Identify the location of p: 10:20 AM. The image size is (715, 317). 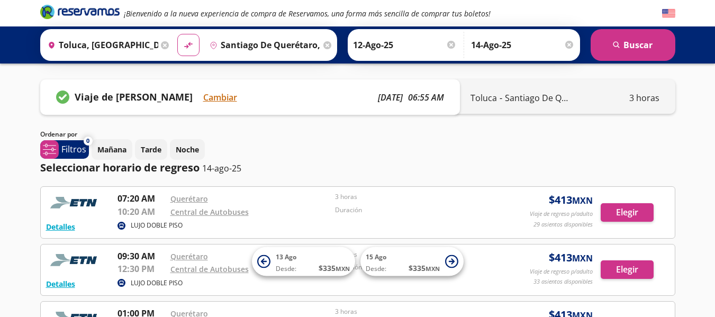
(141, 212).